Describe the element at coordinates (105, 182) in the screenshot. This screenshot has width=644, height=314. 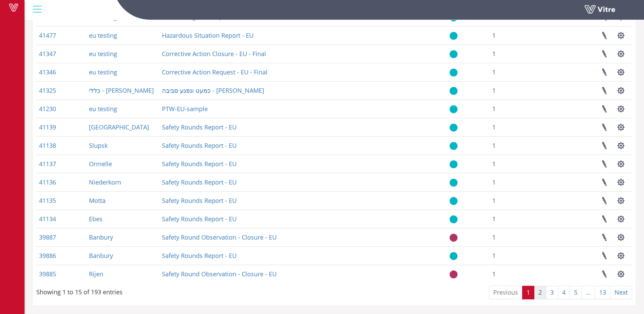
I see `a: Niederkorn` at that location.